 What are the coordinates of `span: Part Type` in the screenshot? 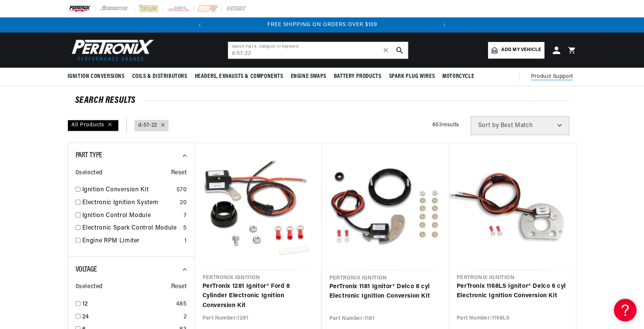 It's located at (89, 156).